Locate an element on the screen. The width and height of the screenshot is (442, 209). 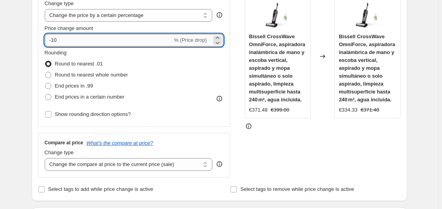
strike: €399.00 is located at coordinates (280, 110).